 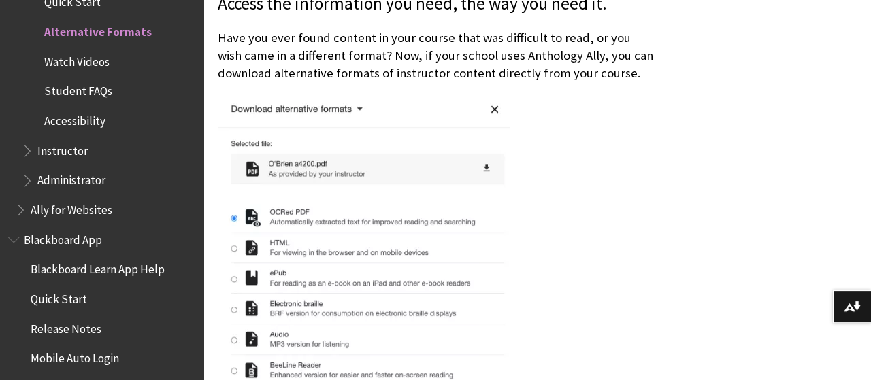 What do you see at coordinates (98, 29) in the screenshot?
I see `span: Alternative Formats` at bounding box center [98, 29].